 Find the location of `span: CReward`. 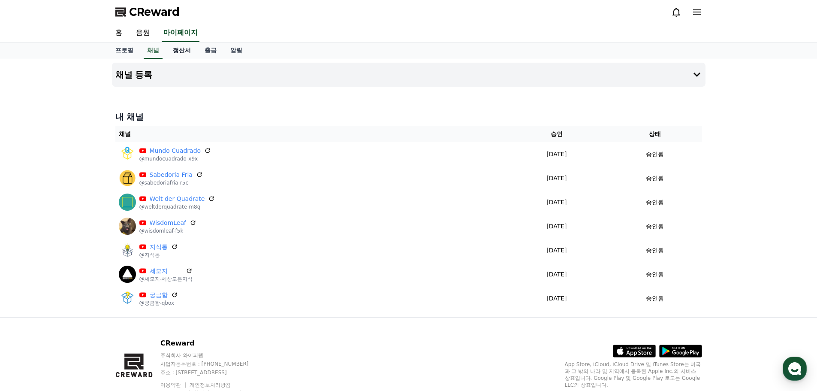

span: CReward is located at coordinates (154, 12).